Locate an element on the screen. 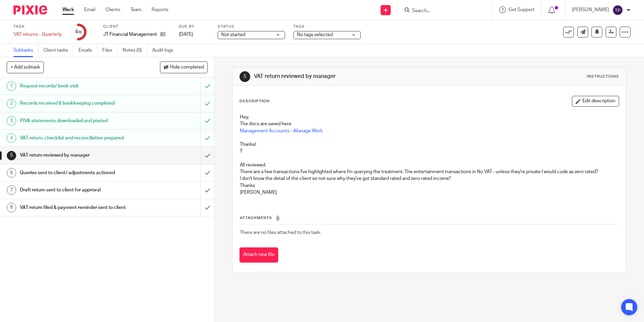 The image size is (644, 322). h1: VAT return, checklist and reconciliation prepared is located at coordinates (78, 138).